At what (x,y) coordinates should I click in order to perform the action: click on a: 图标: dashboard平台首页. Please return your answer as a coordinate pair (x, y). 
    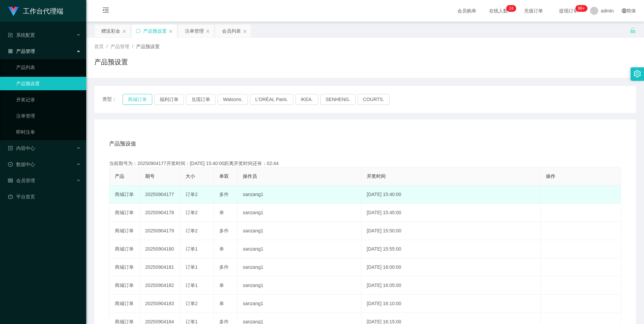
    Looking at the image, I should click on (45, 197).